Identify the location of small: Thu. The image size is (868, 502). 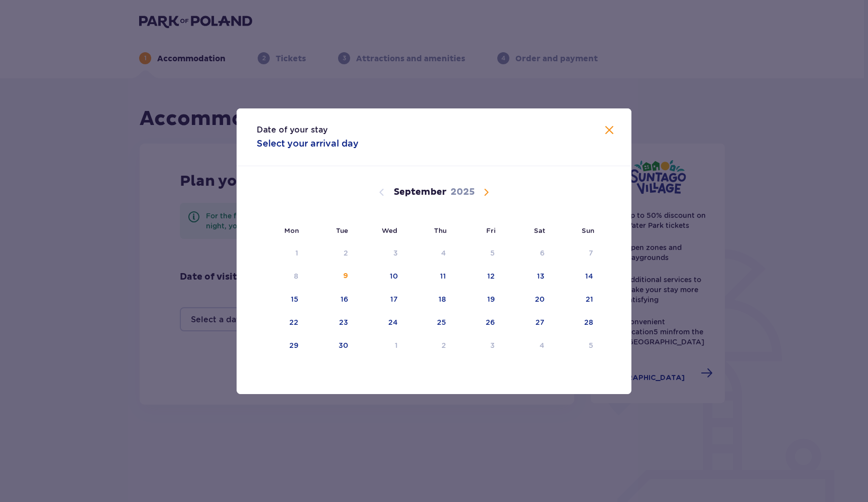
(440, 230).